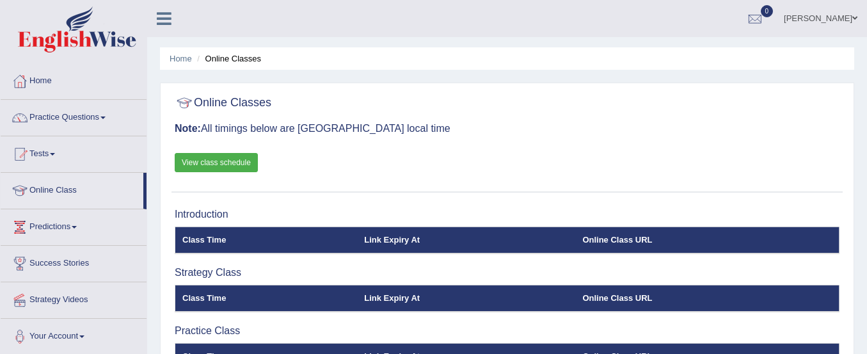 The width and height of the screenshot is (867, 354). Describe the element at coordinates (74, 262) in the screenshot. I see `a: Success Stories` at that location.